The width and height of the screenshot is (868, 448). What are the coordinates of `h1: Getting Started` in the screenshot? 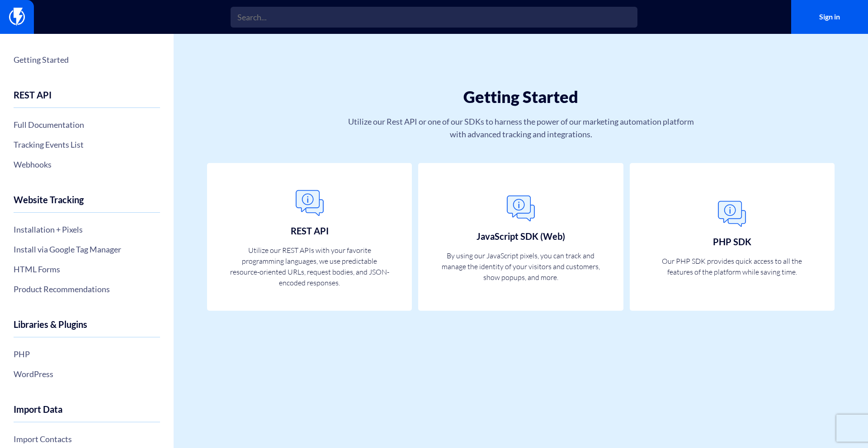 It's located at (521, 97).